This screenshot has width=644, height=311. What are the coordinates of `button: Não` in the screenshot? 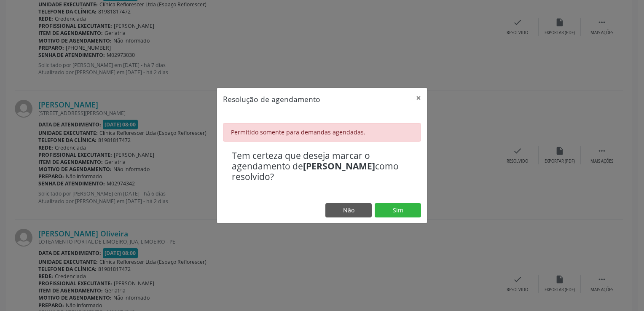 It's located at (349, 210).